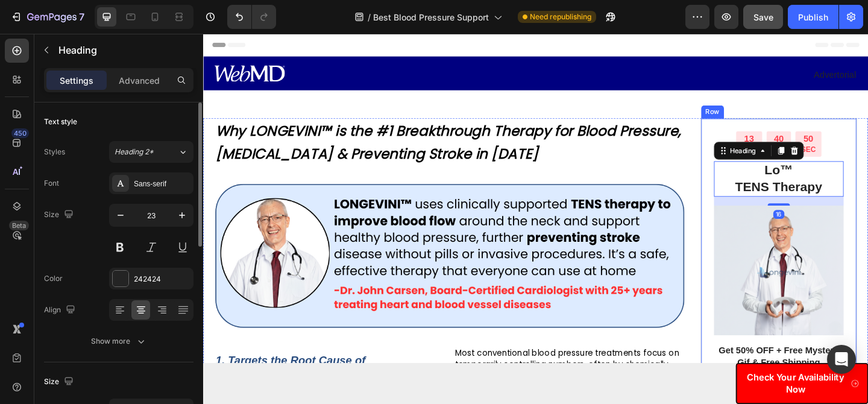 Image resolution: width=868 pixels, height=404 pixels. What do you see at coordinates (268, 118) in the screenshot?
I see `h1: Rich Text Editor. Editing area: main` at bounding box center [268, 118].